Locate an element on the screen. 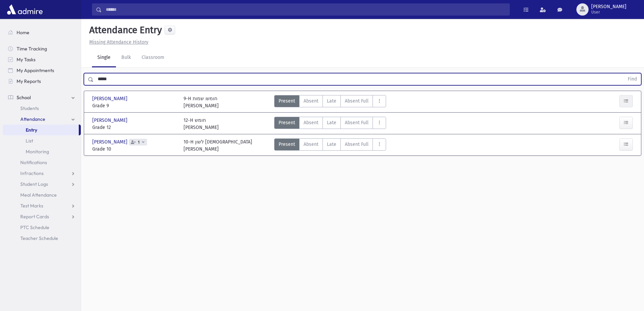 The image size is (644, 311). a: PTC Schedule is located at coordinates (42, 228).